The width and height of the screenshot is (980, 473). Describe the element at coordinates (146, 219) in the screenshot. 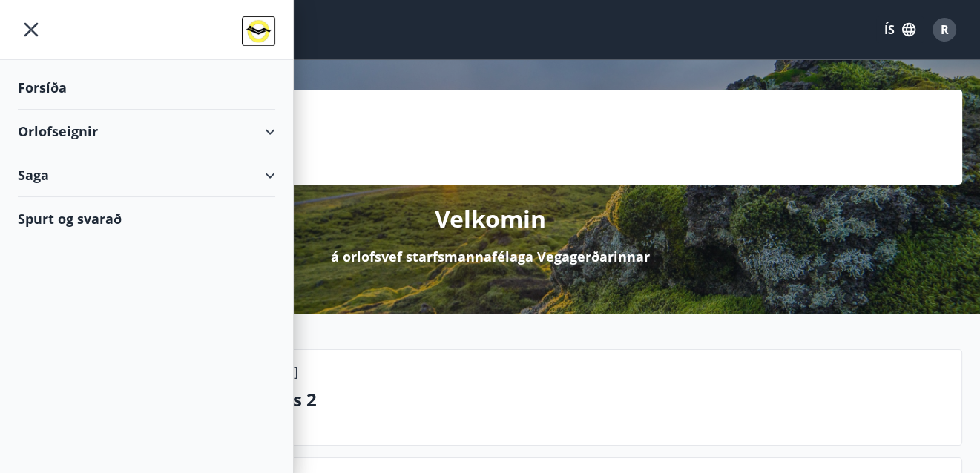

I see `div: Spurt og svarað` at that location.